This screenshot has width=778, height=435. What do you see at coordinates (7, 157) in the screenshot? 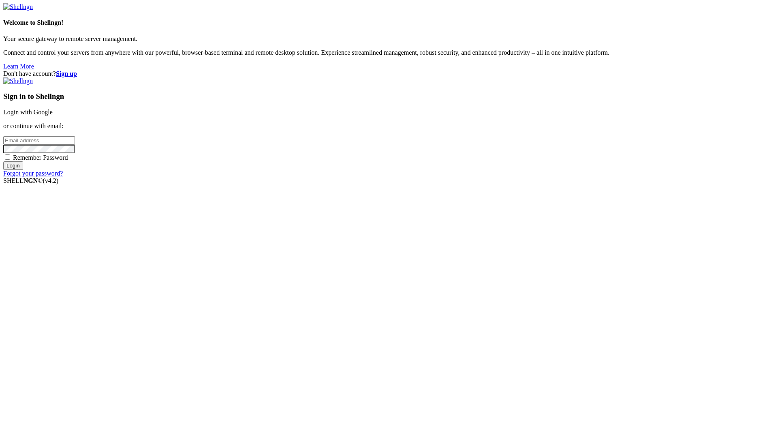
I see `input: Remember Password` at bounding box center [7, 157].